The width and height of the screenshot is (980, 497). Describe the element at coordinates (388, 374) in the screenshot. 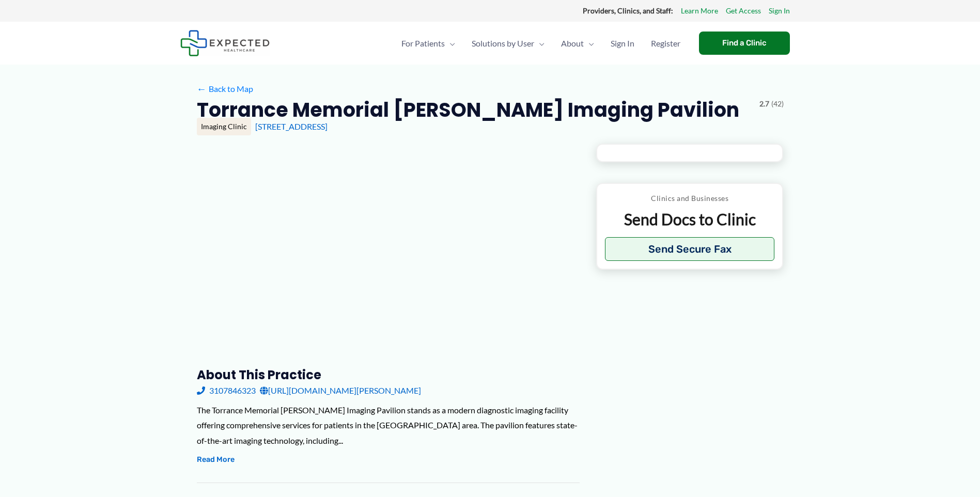

I see `h3: About this practice` at that location.